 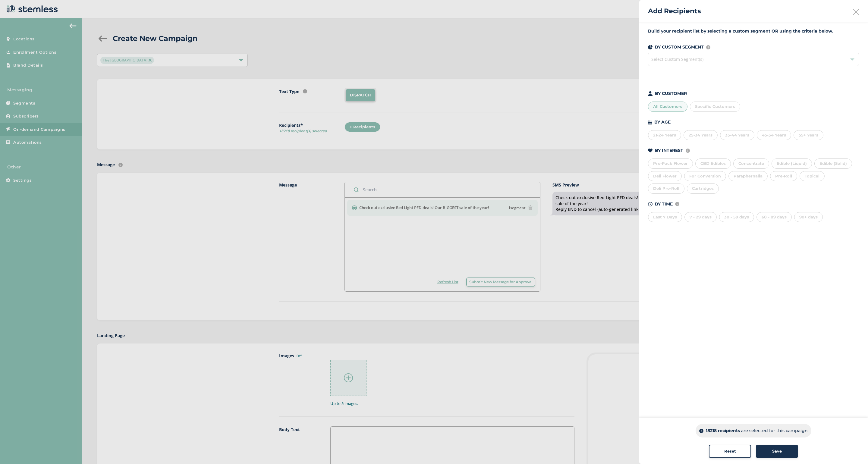 I want to click on div: Pre-Roll, so click(x=784, y=176).